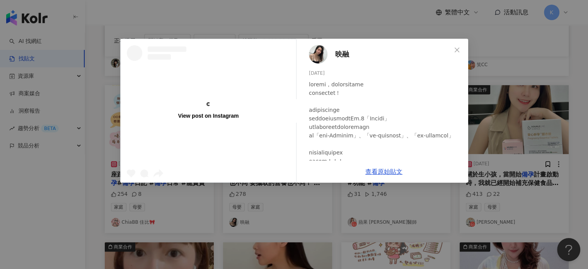  What do you see at coordinates (457, 50) in the screenshot?
I see `button: Close` at bounding box center [457, 50].